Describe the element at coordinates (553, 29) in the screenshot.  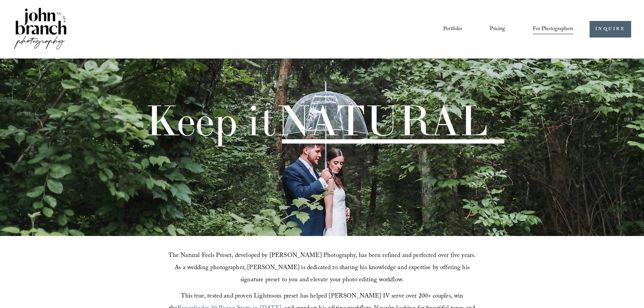
I see `span: For Photographers` at that location.